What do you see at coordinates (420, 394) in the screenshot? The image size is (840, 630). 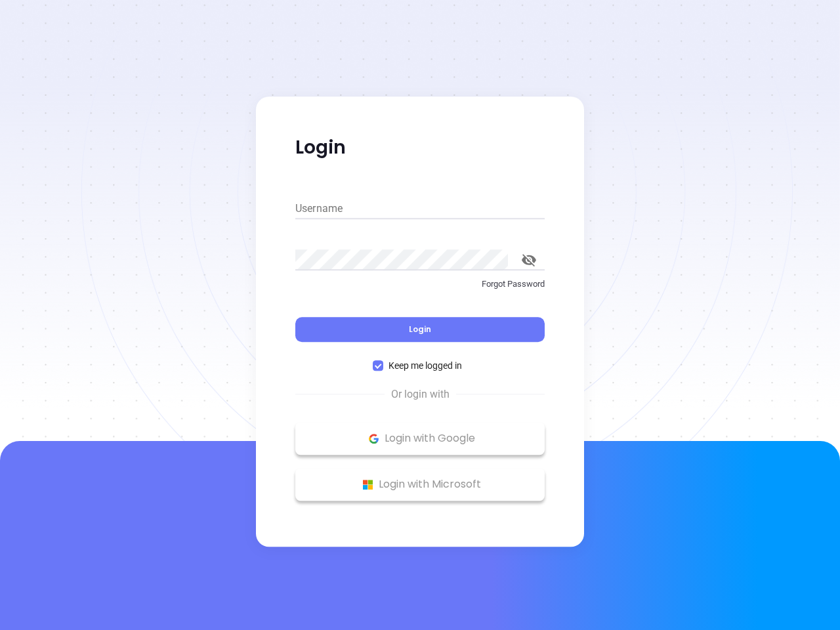 I see `span: Or login with` at bounding box center [420, 394].